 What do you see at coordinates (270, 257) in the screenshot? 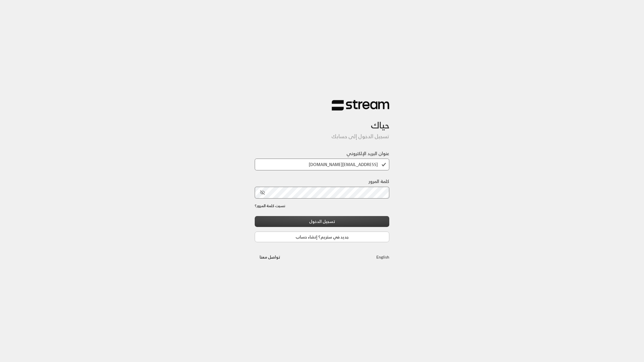
I see `button: تواصل معنا` at bounding box center [270, 257].